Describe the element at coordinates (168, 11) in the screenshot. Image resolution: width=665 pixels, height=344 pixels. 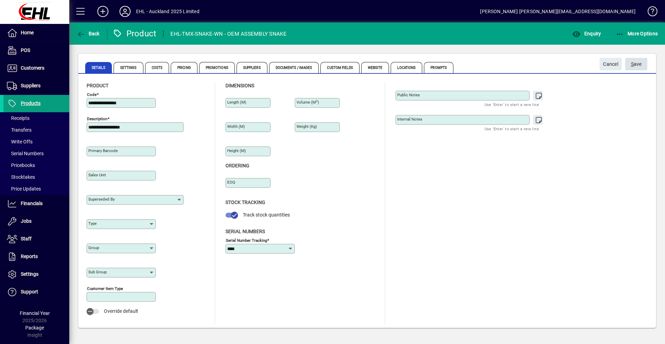
I see `div: EHL - Auckland 2025 Limited` at that location.